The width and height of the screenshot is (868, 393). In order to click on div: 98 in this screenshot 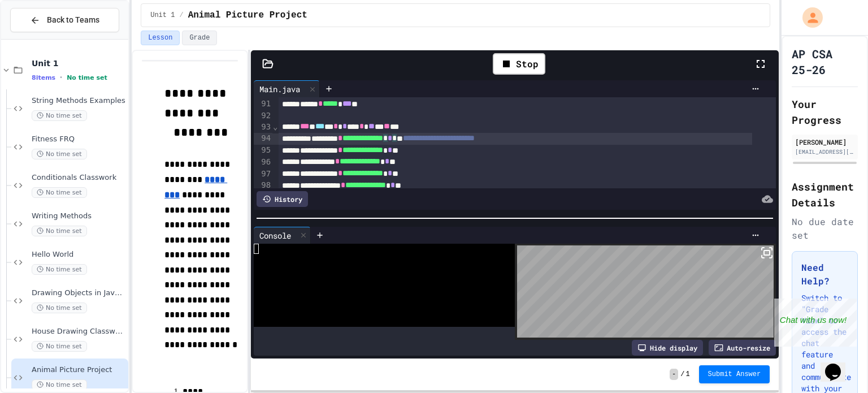, I will do `click(263, 186)`.